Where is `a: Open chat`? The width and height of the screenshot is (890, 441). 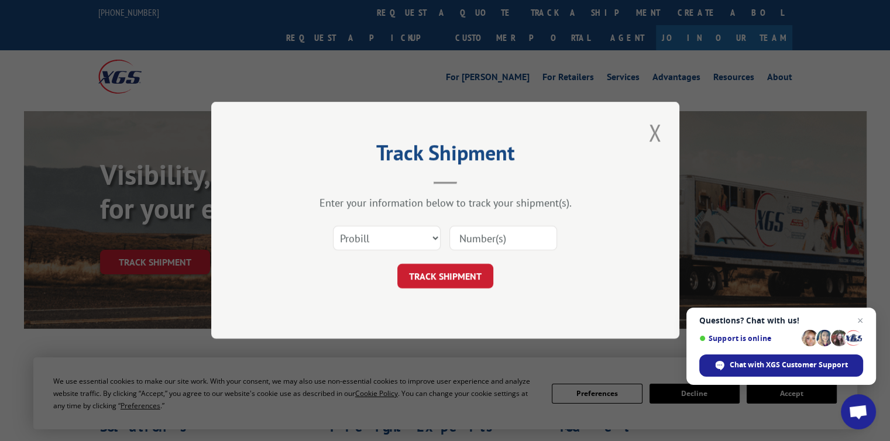 a: Open chat is located at coordinates (858, 412).